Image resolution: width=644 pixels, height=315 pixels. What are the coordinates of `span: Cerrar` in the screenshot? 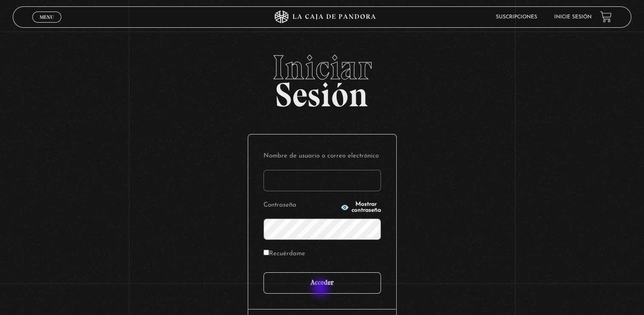 It's located at (47, 24).